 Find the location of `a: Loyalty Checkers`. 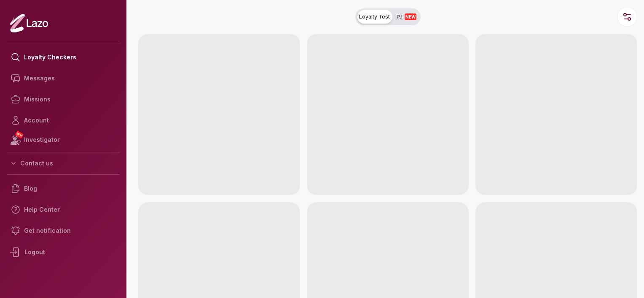

a: Loyalty Checkers is located at coordinates (63, 58).